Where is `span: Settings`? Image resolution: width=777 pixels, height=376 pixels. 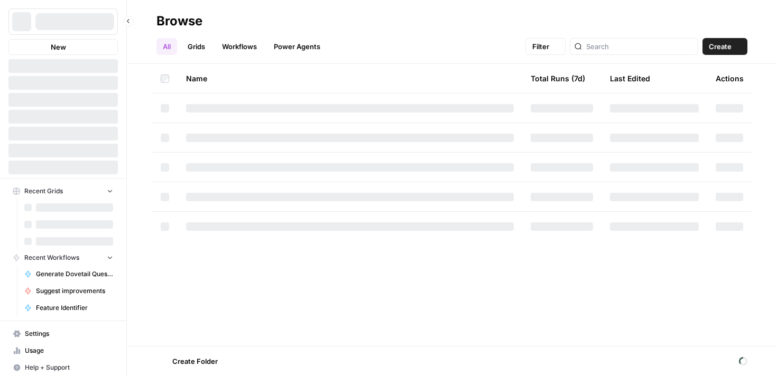 span: Settings is located at coordinates (69, 334).